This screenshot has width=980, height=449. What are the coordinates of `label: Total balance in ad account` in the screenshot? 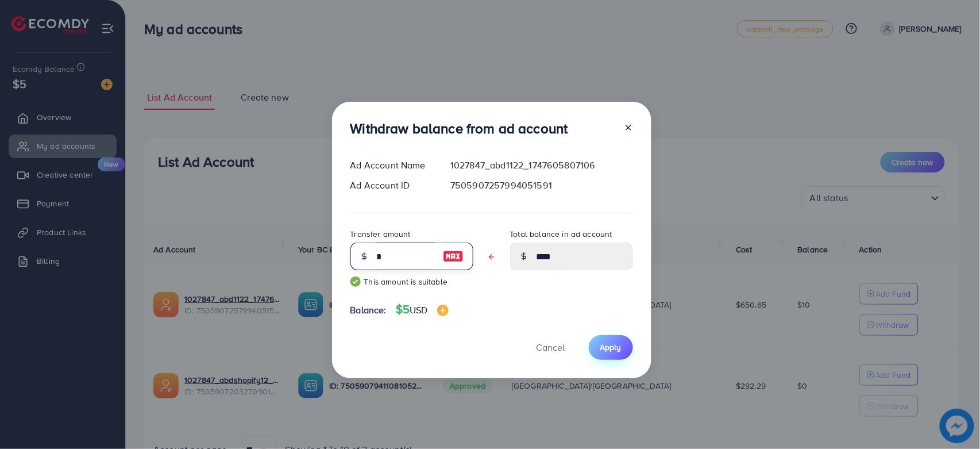 It's located at (562, 234).